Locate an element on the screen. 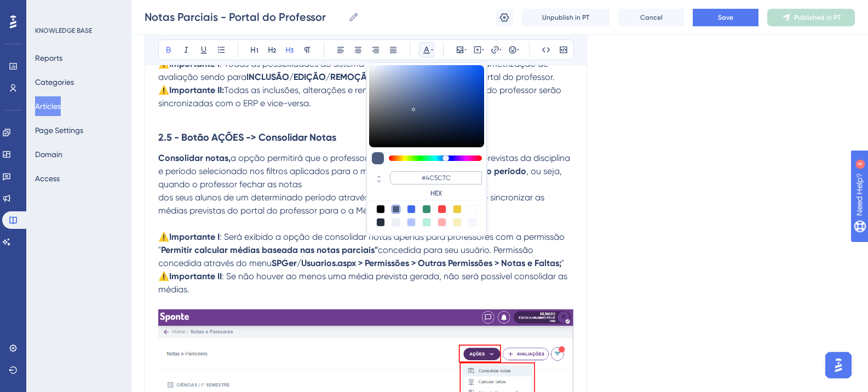 The image size is (868, 392). span: Published in PT is located at coordinates (818, 18).